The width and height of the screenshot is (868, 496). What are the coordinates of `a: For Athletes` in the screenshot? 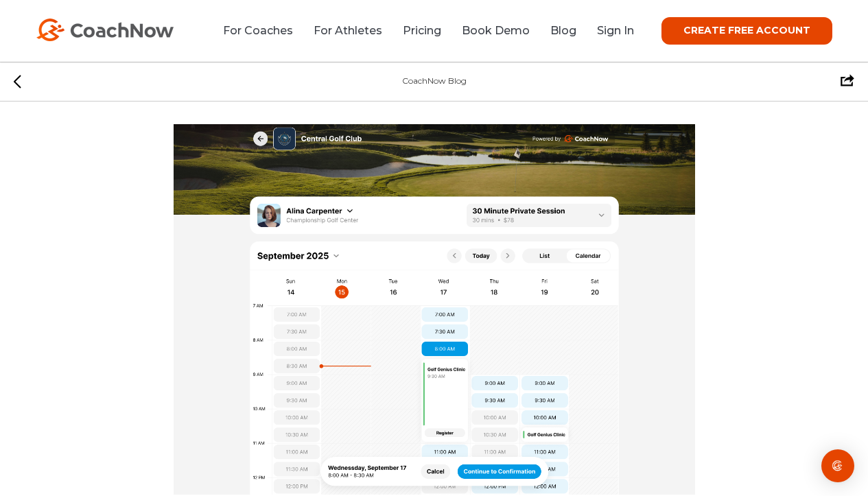 It's located at (348, 30).